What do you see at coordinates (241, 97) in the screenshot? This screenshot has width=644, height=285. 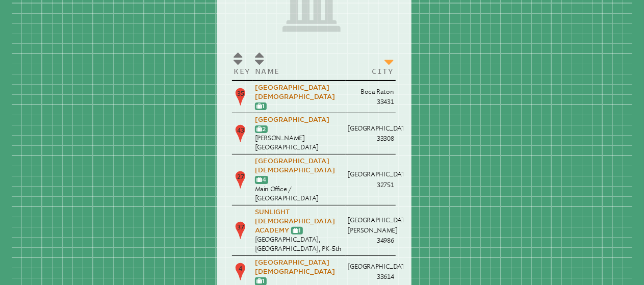 I see `p: 35` at bounding box center [241, 97].